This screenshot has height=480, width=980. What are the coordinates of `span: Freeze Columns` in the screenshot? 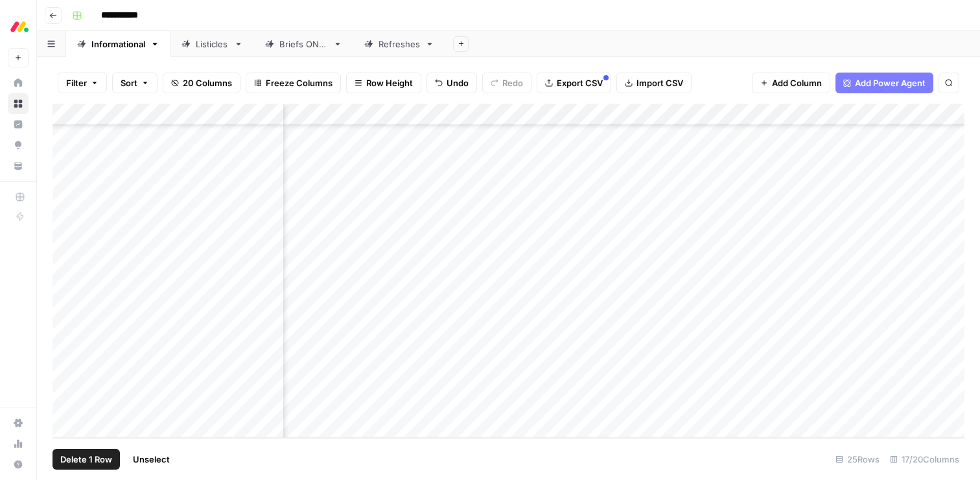 It's located at (299, 83).